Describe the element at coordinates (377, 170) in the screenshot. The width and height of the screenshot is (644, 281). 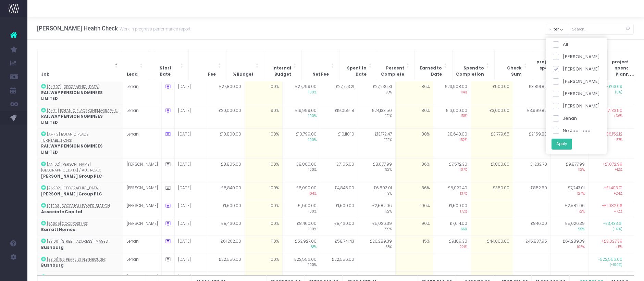
I see `td: £8,077.99` at that location.